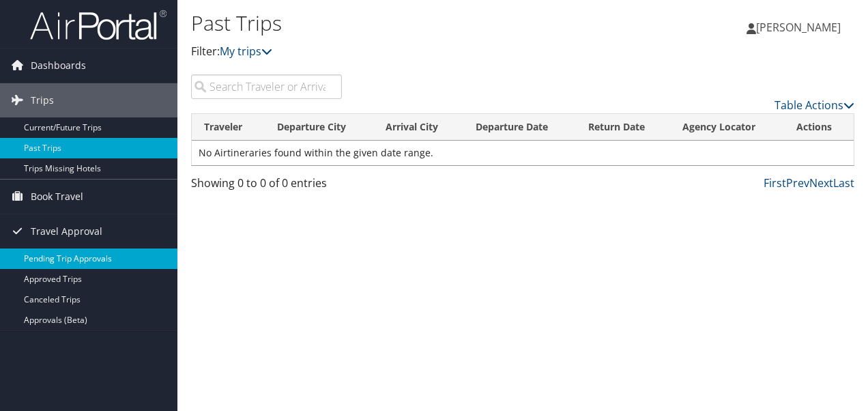 This screenshot has height=411, width=868. What do you see at coordinates (246, 51) in the screenshot?
I see `a: My trips` at bounding box center [246, 51].